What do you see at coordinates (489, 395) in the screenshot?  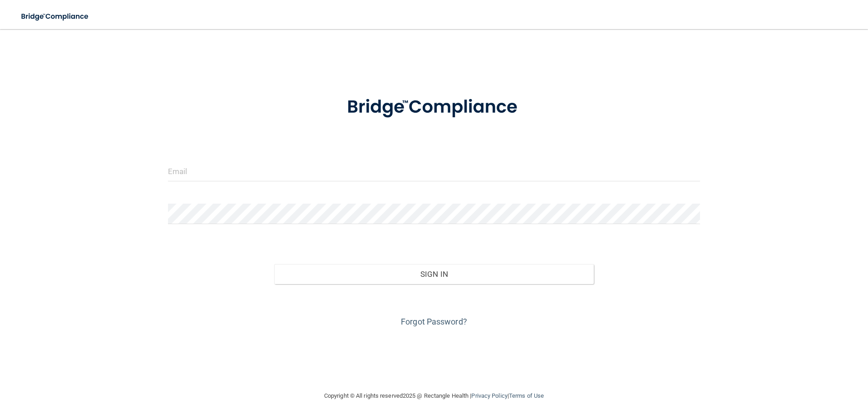 I see `a: Privacy Policy` at bounding box center [489, 395].